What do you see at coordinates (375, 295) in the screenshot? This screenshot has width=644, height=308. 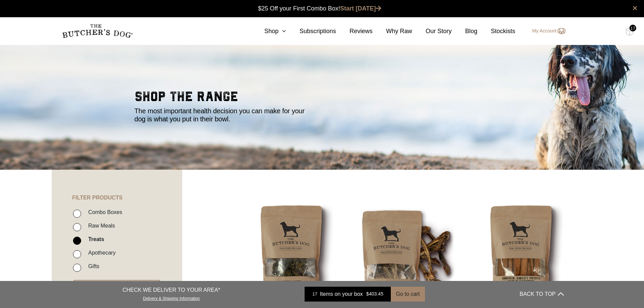 I see `bdi: 403.45` at bounding box center [375, 295].